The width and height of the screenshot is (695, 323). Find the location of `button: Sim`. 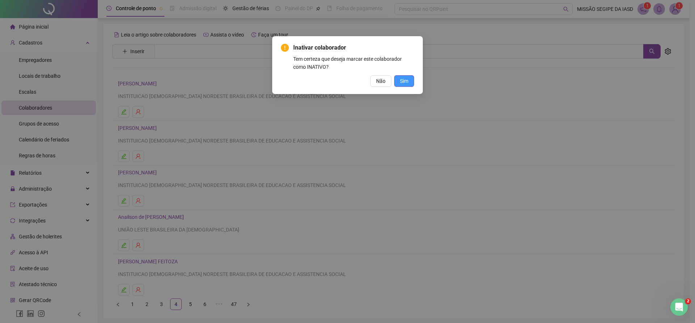

button: Sim is located at coordinates (404, 81).